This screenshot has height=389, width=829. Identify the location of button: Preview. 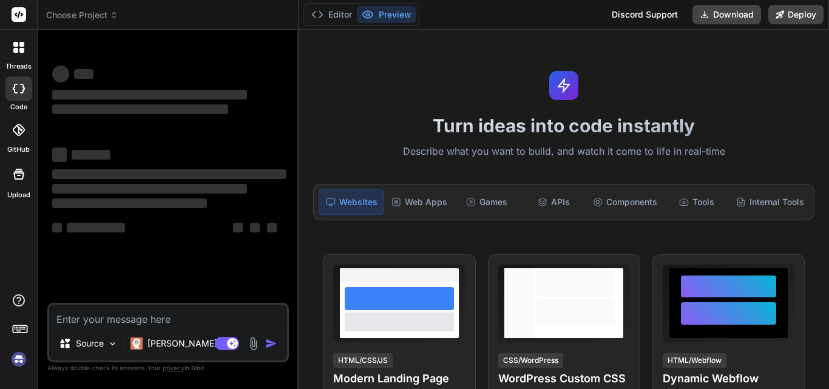
(386, 15).